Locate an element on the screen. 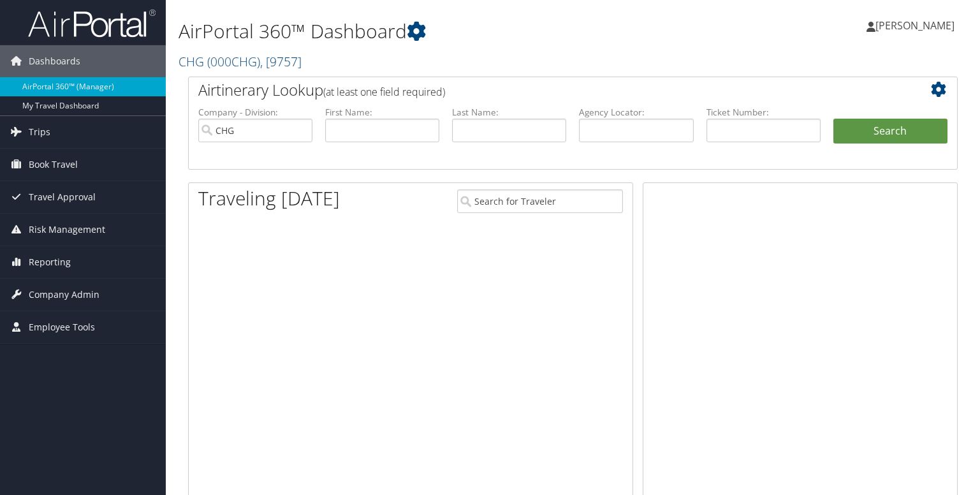 The height and width of the screenshot is (495, 980). span: Book Travel is located at coordinates (53, 164).